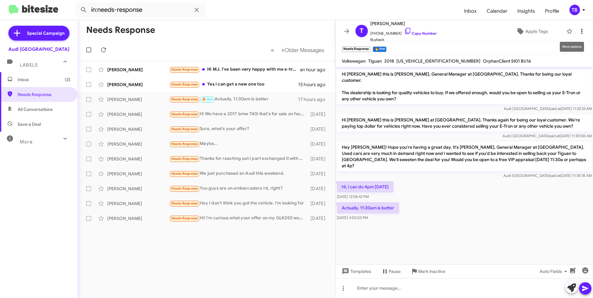  I want to click on a: Insights, so click(526, 11).